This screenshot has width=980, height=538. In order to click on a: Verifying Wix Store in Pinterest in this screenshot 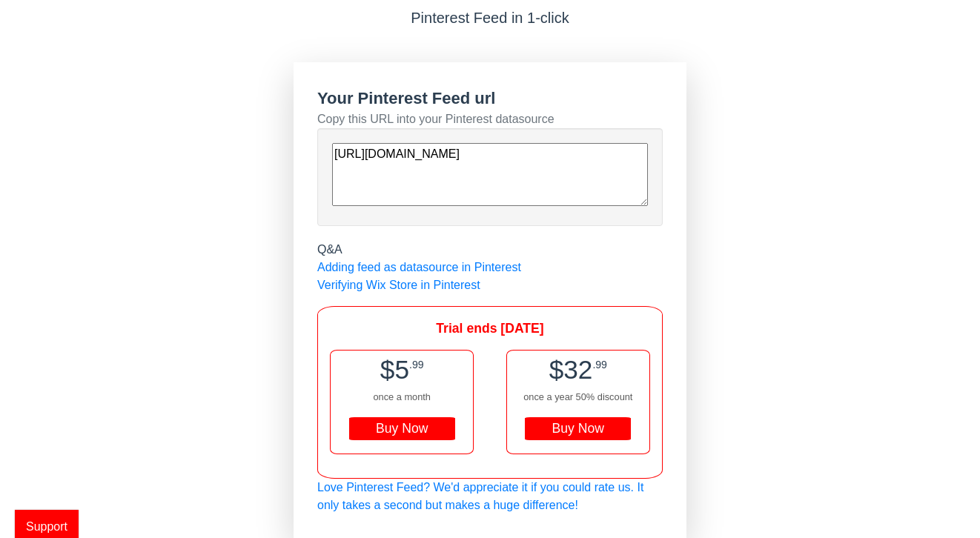, I will do `click(399, 284)`.